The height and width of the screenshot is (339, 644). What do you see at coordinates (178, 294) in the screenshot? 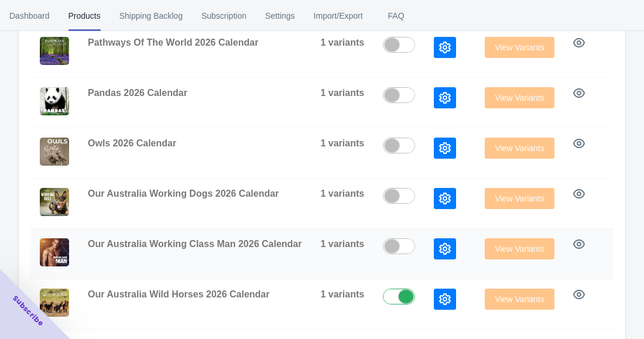
I see `span: Our Australia Wild Horses 2026 Calendar` at bounding box center [178, 294].